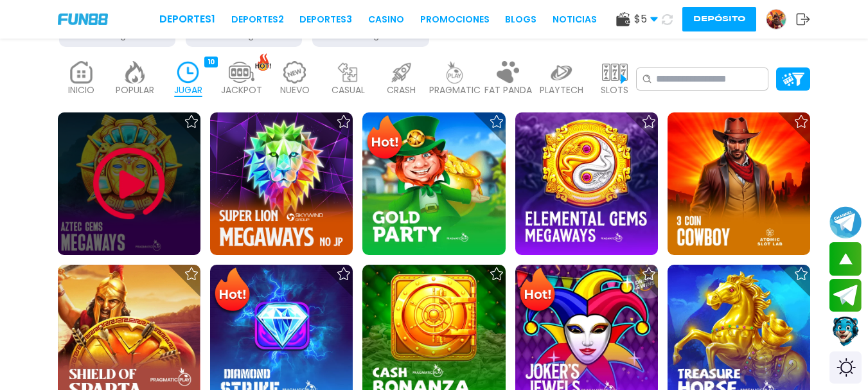 This screenshot has width=868, height=390. Describe the element at coordinates (719, 19) in the screenshot. I see `button: Depósito` at that location.